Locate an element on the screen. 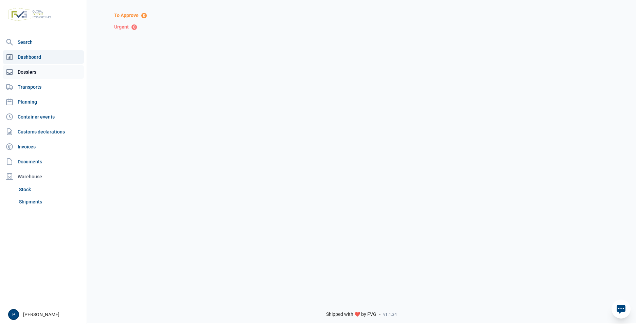  a: Planning is located at coordinates (43, 102).